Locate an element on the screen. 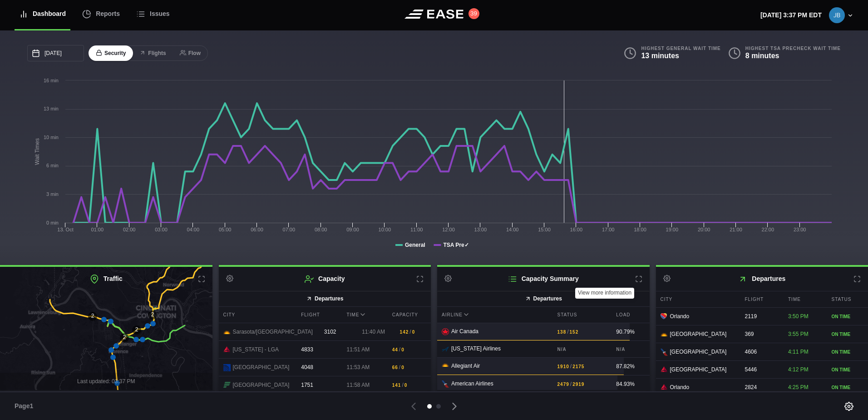 The height and width of the screenshot is (420, 868). text: 10:00 is located at coordinates (385, 230).